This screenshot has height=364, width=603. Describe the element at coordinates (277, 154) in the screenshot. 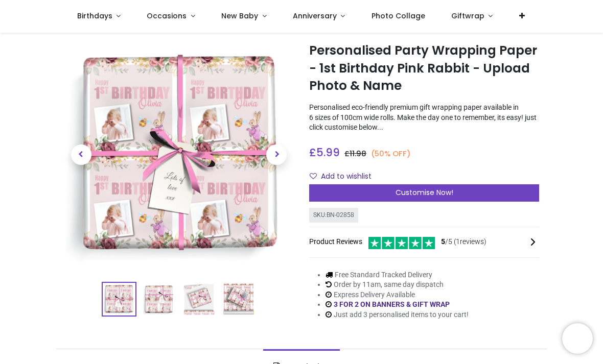

I see `span: Next` at that location.